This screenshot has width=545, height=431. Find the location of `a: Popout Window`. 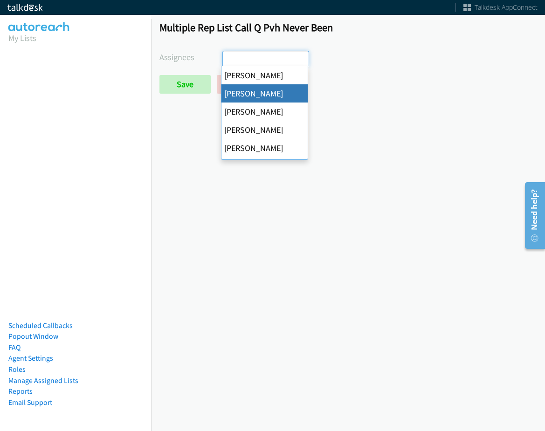

a: Popout Window is located at coordinates (33, 336).